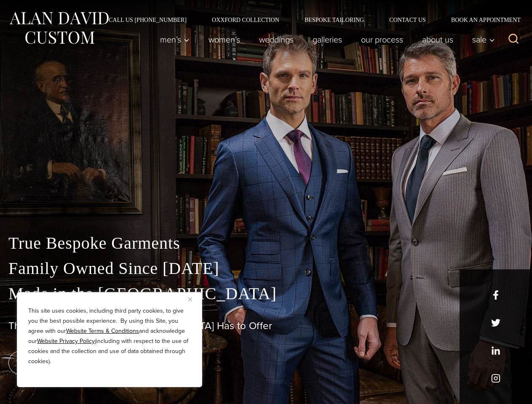  Describe the element at coordinates (175, 40) in the screenshot. I see `span: Men’s` at that location.